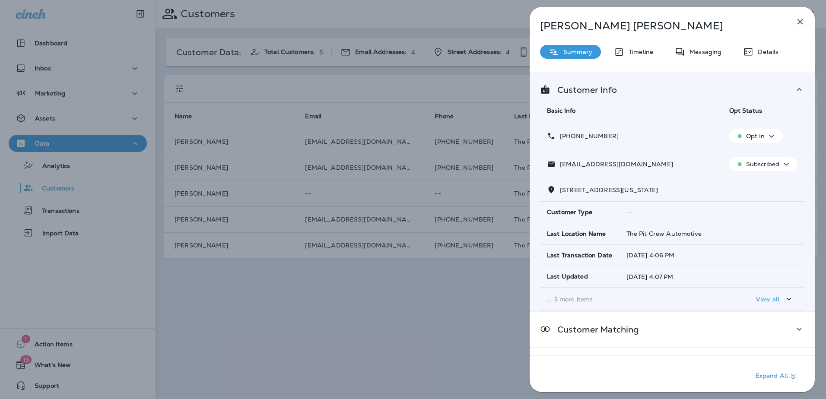 The height and width of the screenshot is (399, 826). What do you see at coordinates (755, 136) in the screenshot?
I see `p: Opt In` at bounding box center [755, 136].